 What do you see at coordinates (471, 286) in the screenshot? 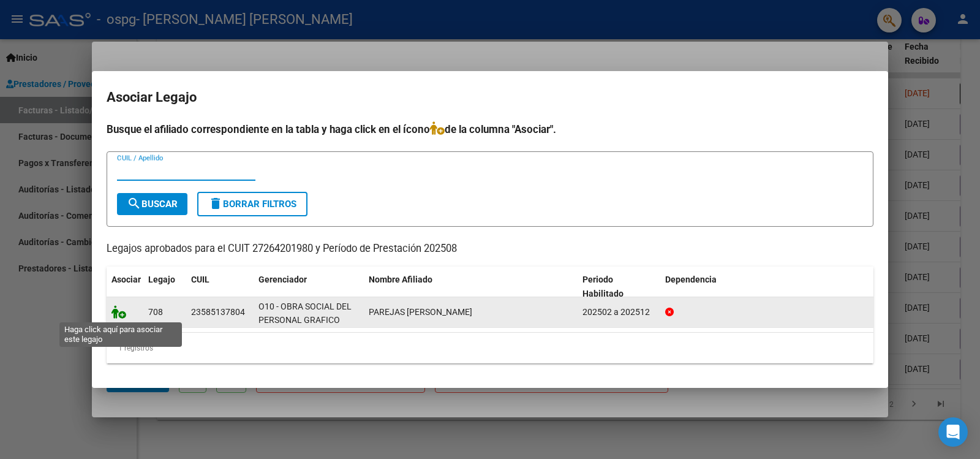
I see `datatable-header-cell: Nombre Afiliado` at bounding box center [471, 286].